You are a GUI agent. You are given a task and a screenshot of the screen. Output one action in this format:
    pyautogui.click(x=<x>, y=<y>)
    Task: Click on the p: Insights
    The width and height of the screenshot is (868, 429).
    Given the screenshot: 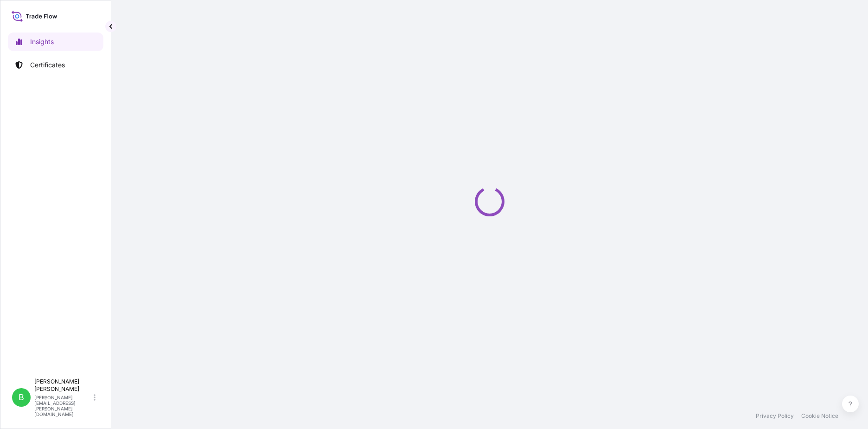 What is the action you would take?
    pyautogui.click(x=42, y=42)
    